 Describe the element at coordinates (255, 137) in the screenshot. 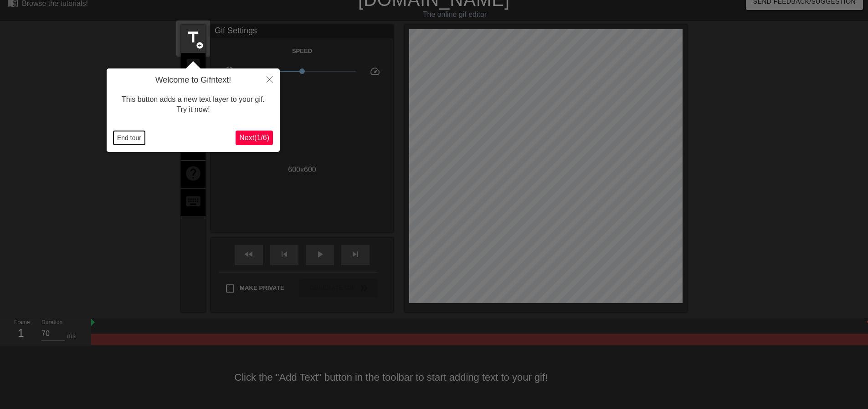

I see `span: Next ( 1 / 6 )` at that location.